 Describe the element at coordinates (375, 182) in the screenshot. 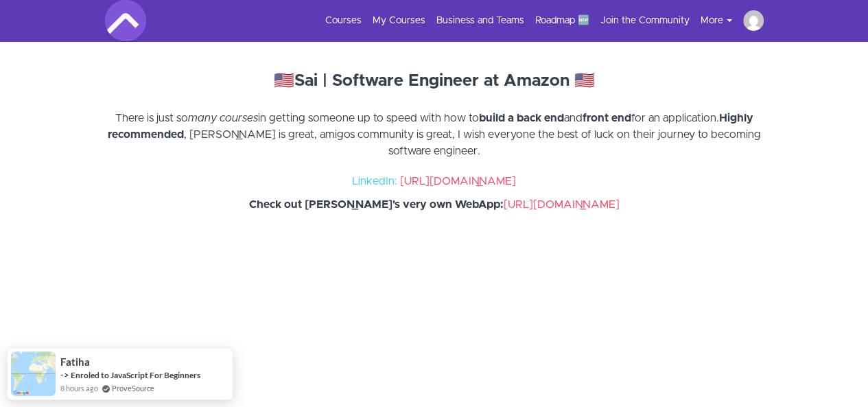

I see `span: LinkedIn:` at that location.